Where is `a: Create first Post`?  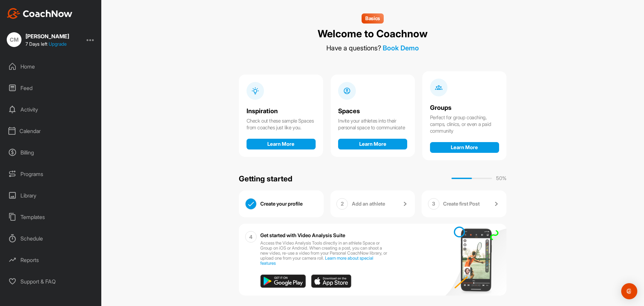
a: Create first Post is located at coordinates (472, 204).